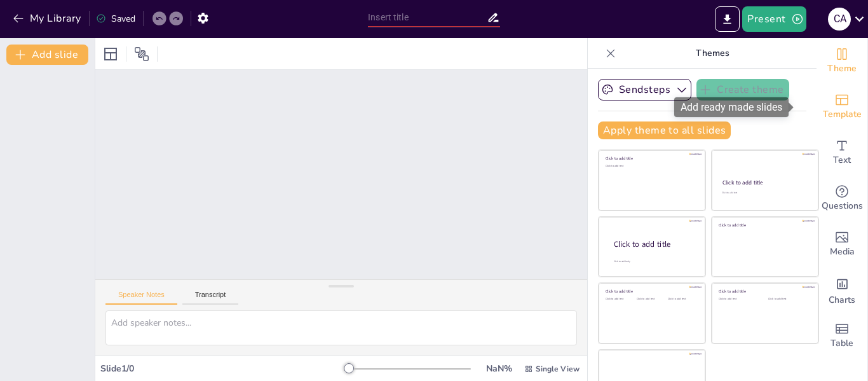  I want to click on button: C A, so click(839, 19).